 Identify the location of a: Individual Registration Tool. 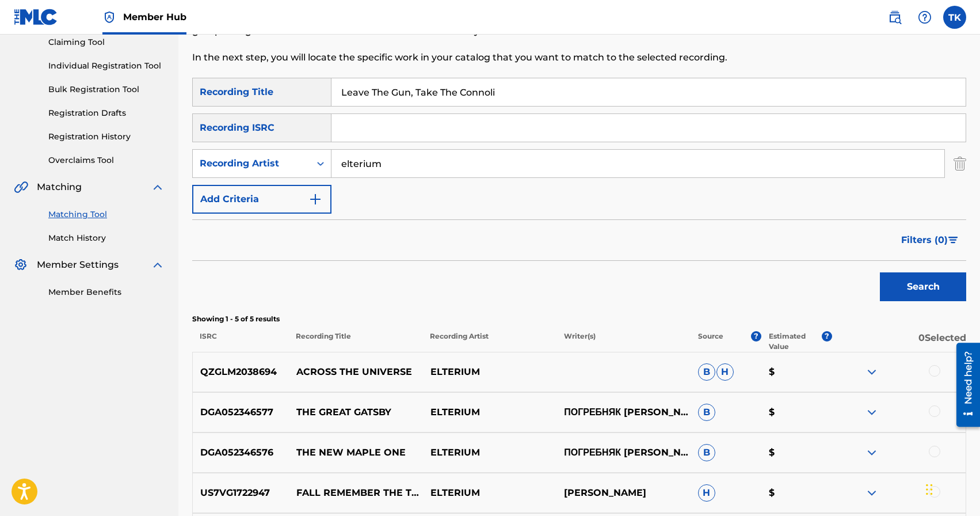
(106, 66).